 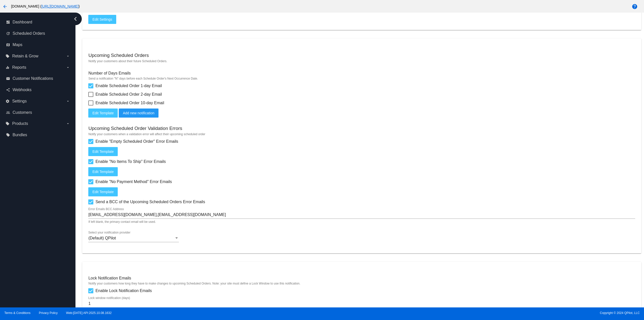 I want to click on span: Enable Scheduled Order 10-day Email, so click(x=130, y=103).